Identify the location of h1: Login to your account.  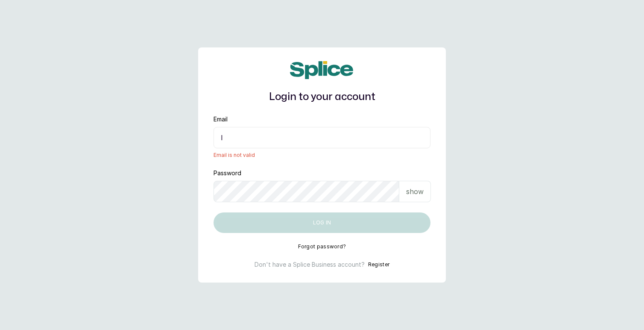
(322, 97).